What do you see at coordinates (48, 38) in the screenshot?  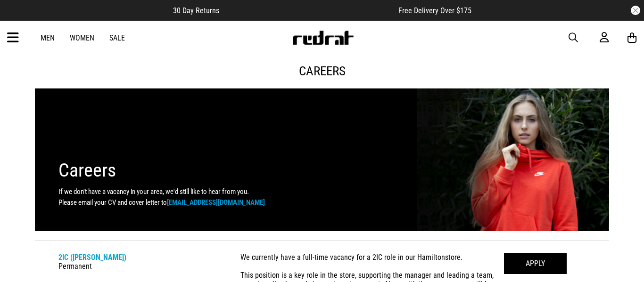 I see `a: Men` at bounding box center [48, 38].